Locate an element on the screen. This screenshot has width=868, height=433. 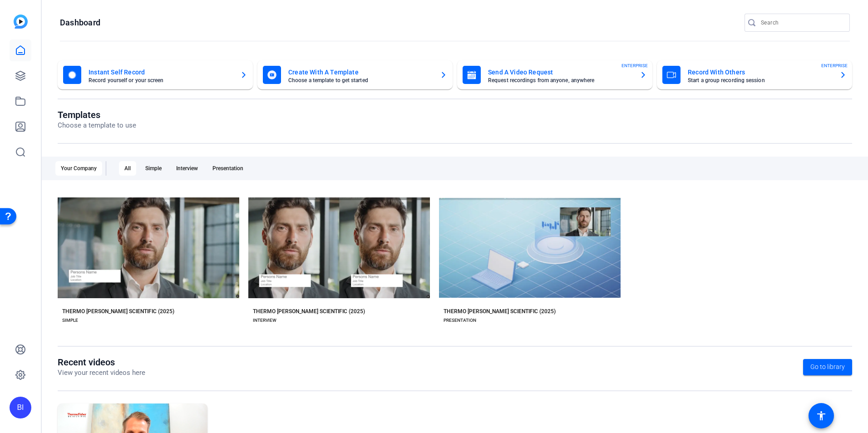
mat-card-subtitle: Request recordings from anyone, anywhere is located at coordinates (560, 80).